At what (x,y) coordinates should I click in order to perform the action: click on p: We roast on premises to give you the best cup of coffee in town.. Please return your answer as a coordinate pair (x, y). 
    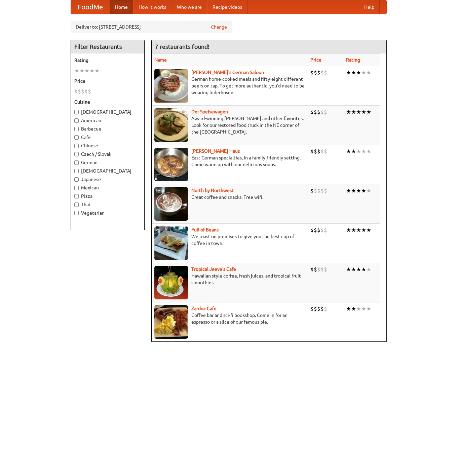
    Looking at the image, I should click on (230, 239).